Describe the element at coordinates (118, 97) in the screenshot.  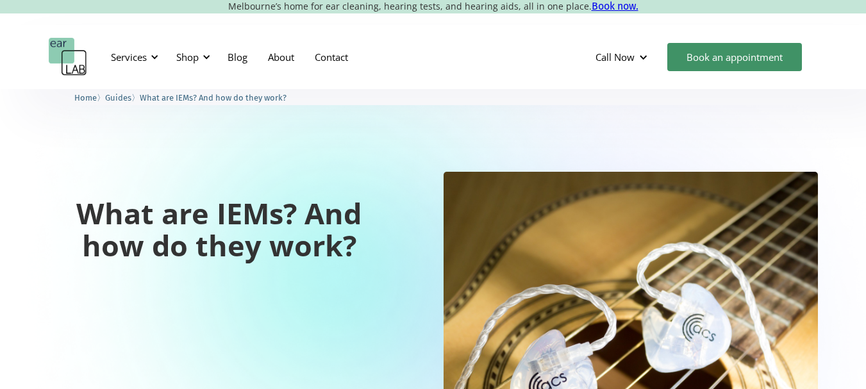
I see `a: Guides` at that location.